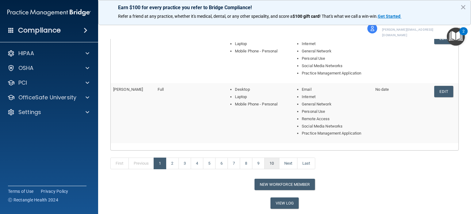 This screenshot has width=471, height=214. Describe the element at coordinates (30, 112) in the screenshot. I see `p: Settings` at that location.